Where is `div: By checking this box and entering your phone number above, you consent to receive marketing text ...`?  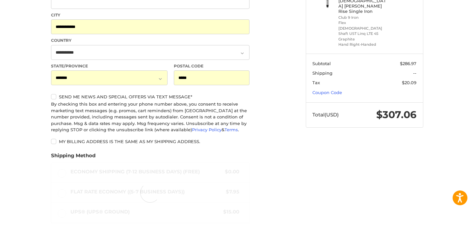
div: By checking this box and entering your phone number above, you consent to receive marketing text ... is located at coordinates (150, 117).